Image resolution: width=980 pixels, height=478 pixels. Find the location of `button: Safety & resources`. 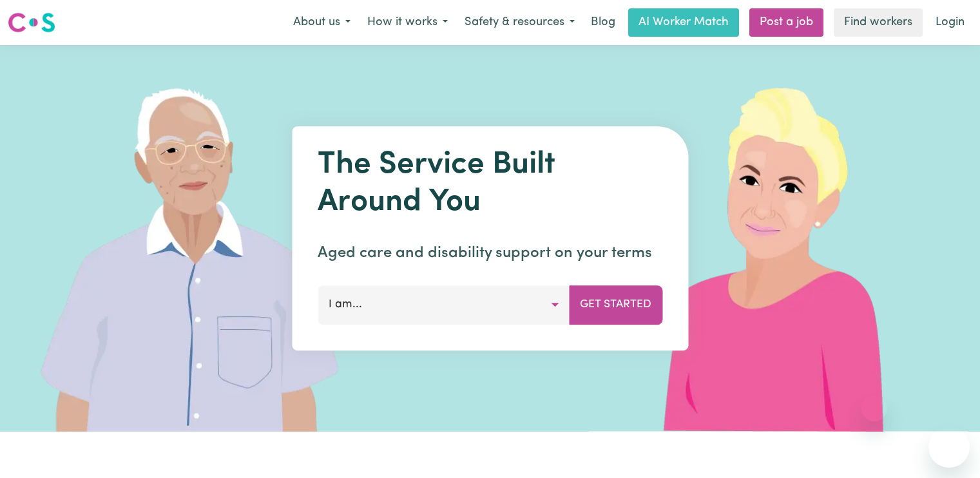

button: Safety & resources is located at coordinates (519, 23).